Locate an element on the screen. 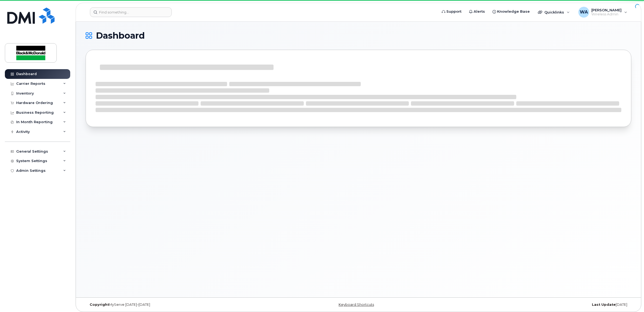  strong: Last Update is located at coordinates (604, 304).